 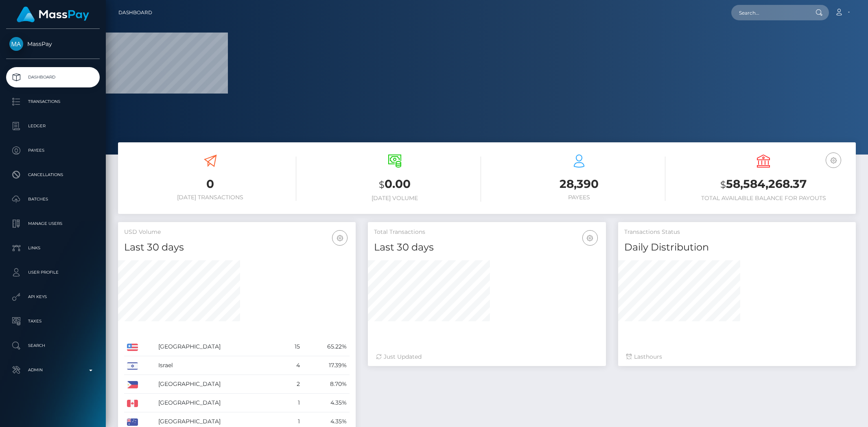 What do you see at coordinates (293, 347) in the screenshot?
I see `td: 15` at bounding box center [293, 347].